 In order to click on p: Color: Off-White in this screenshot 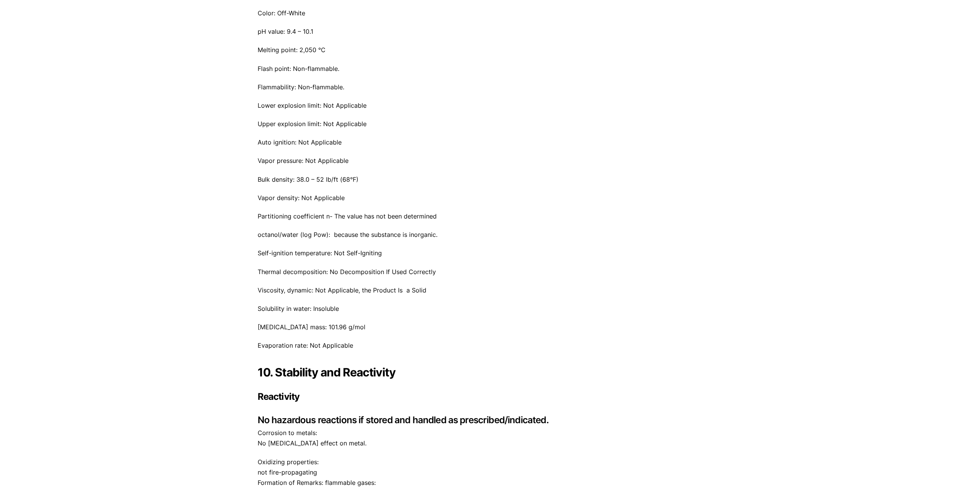, I will do `click(488, 13)`.